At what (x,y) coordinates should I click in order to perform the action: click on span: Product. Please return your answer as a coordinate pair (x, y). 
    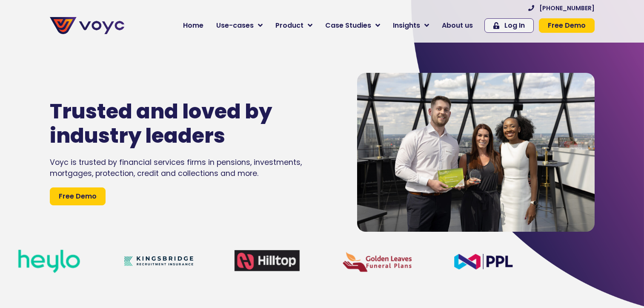
    Looking at the image, I should click on (289, 26).